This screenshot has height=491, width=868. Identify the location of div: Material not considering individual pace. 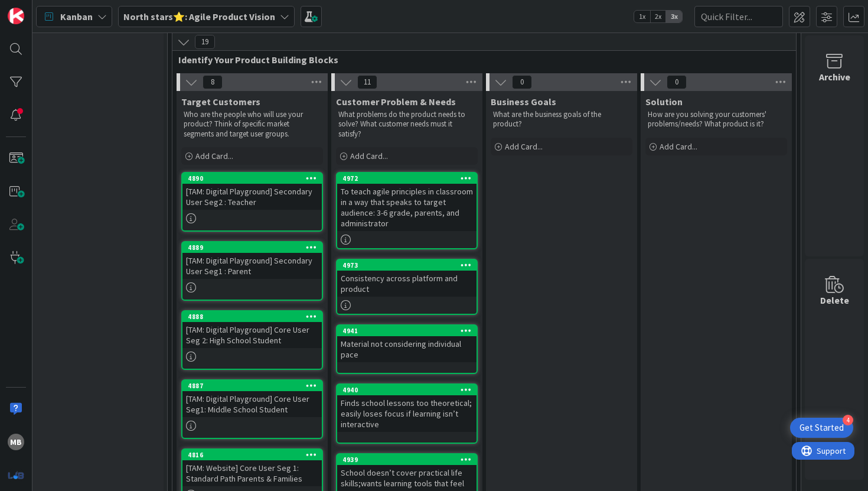
(407, 349).